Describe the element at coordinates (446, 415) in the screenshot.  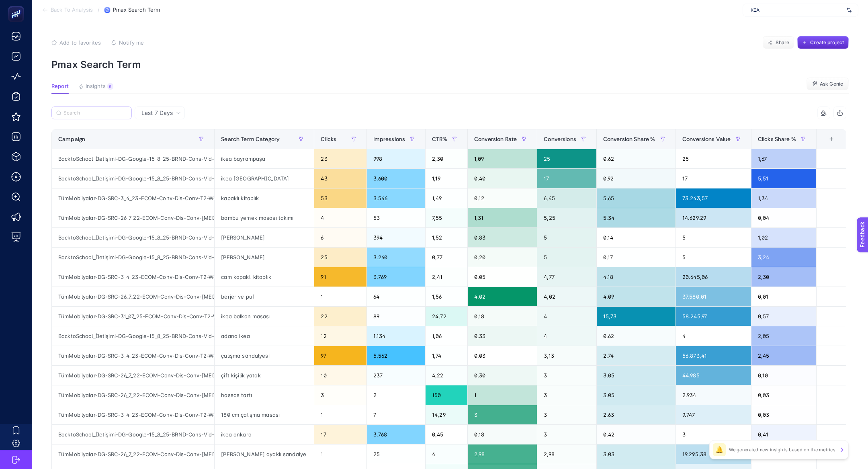
I see `div: 14,29` at that location.